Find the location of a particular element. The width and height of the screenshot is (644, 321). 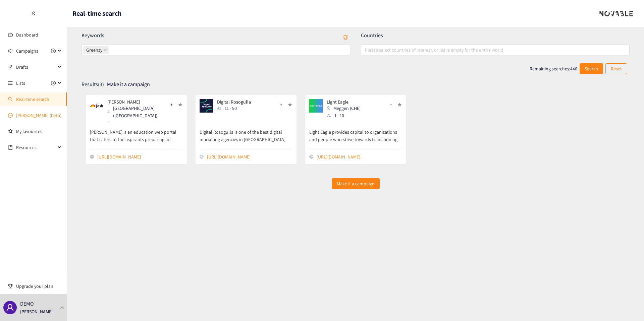

p: Keywords is located at coordinates (216, 36).